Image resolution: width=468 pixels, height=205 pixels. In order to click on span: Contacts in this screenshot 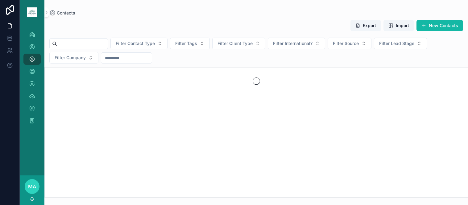, I will do `click(66, 13)`.